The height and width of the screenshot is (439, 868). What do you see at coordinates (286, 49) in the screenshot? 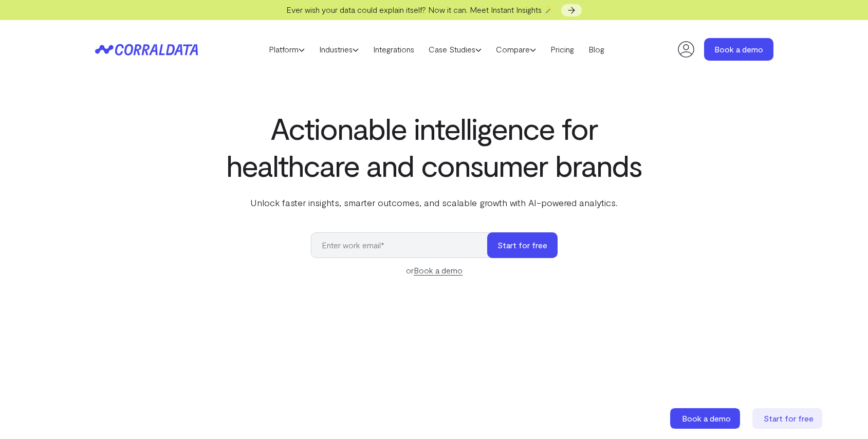
I see `a: Platform` at bounding box center [286, 49].